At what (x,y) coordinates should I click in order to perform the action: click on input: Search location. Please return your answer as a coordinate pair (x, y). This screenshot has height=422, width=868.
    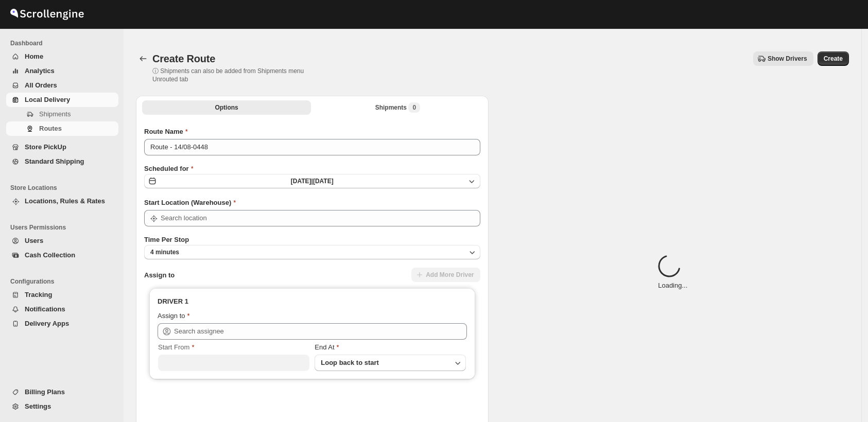
    Looking at the image, I should click on (320, 218).